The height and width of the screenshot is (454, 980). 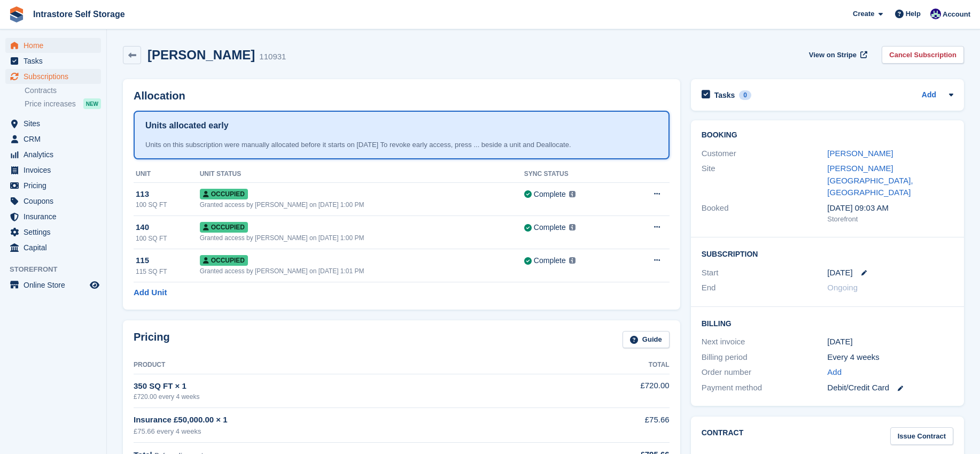 What do you see at coordinates (62, 103) in the screenshot?
I see `a: Price increases NEW` at bounding box center [62, 103].